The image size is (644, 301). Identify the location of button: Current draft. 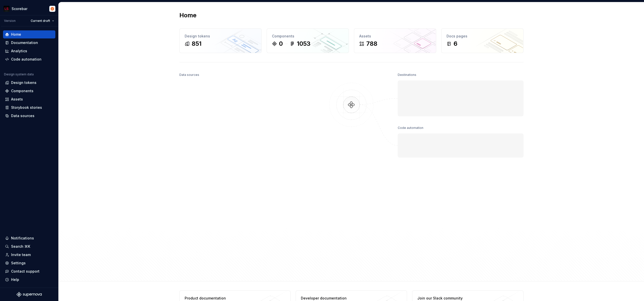
(42, 21).